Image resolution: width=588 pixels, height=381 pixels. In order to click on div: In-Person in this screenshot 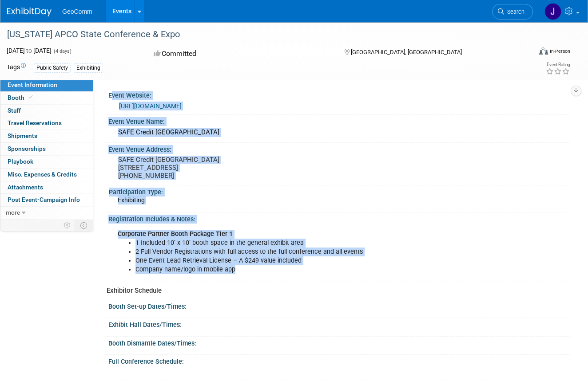, I will do `click(559, 51)`.